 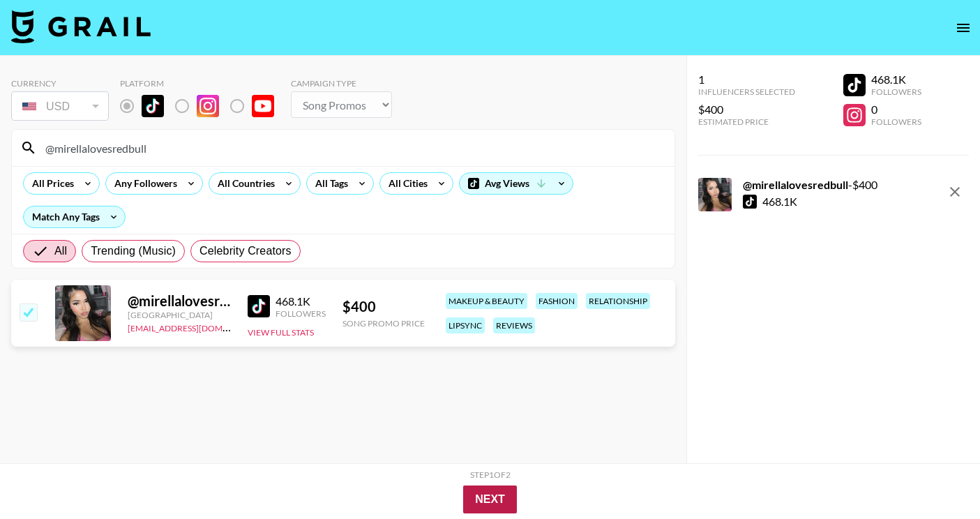 What do you see at coordinates (60, 83) in the screenshot?
I see `div: Currency` at bounding box center [60, 83].